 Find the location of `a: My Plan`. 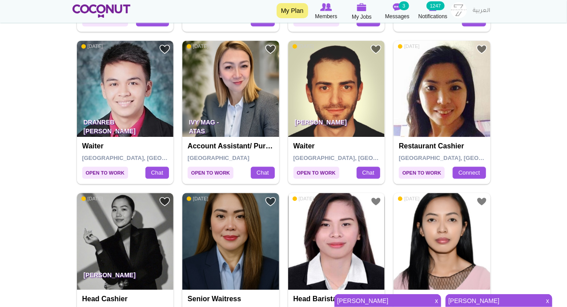

a: My Plan is located at coordinates (292, 11).